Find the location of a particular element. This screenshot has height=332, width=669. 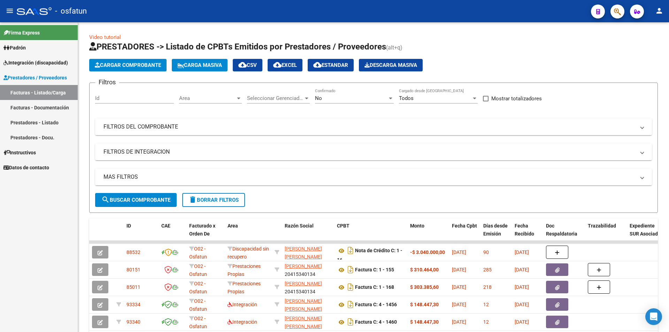

strong: Factura C: 4 - 1460 is located at coordinates (376, 322).